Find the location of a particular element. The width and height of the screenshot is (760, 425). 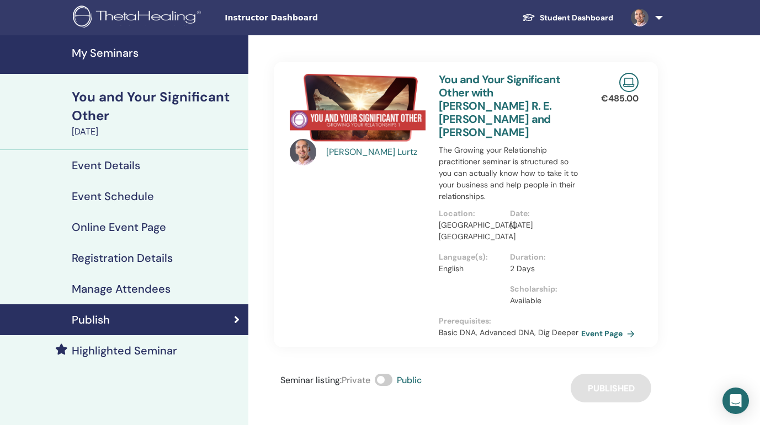

p: The Growing your Relationship practitioner seminar is structured so you can actually know how to ... is located at coordinates (510, 173).